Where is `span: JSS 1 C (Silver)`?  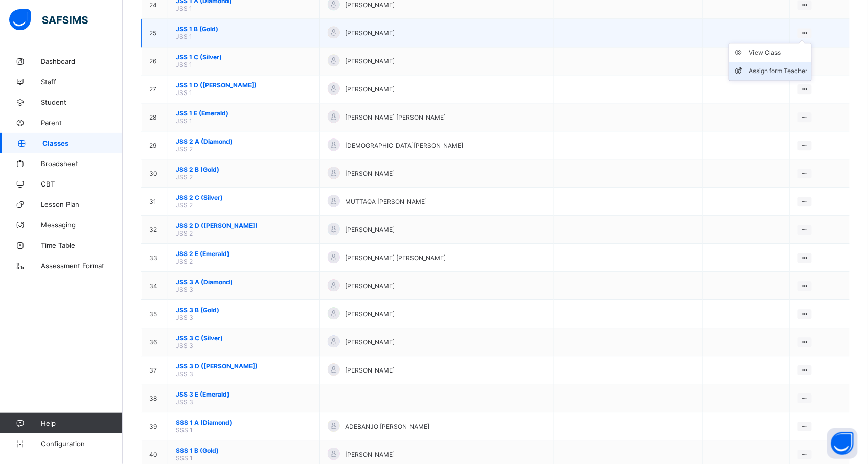 span: JSS 1 C (Silver) is located at coordinates (243, 57).